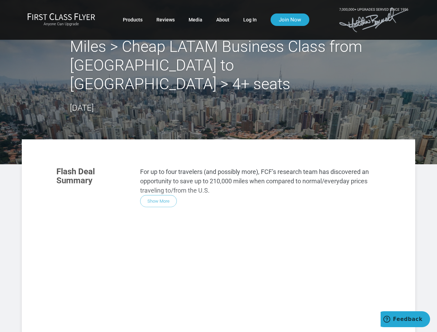  What do you see at coordinates (165, 20) in the screenshot?
I see `a: Reviews` at bounding box center [165, 20].